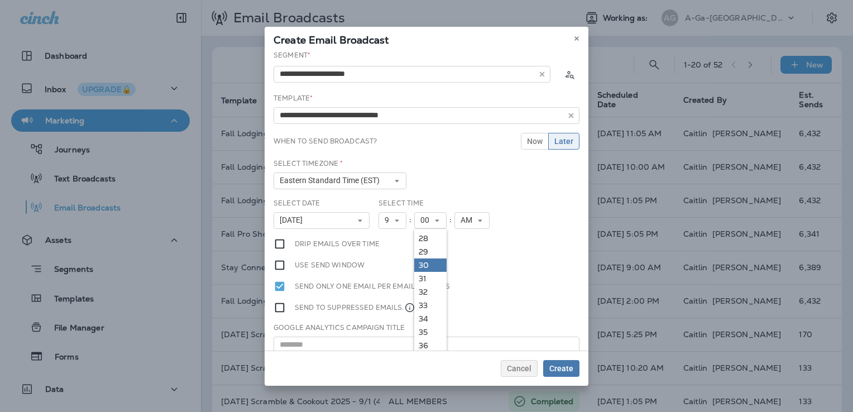 This screenshot has height=412, width=853. What do you see at coordinates (561, 368) in the screenshot?
I see `button: Create` at bounding box center [561, 368].